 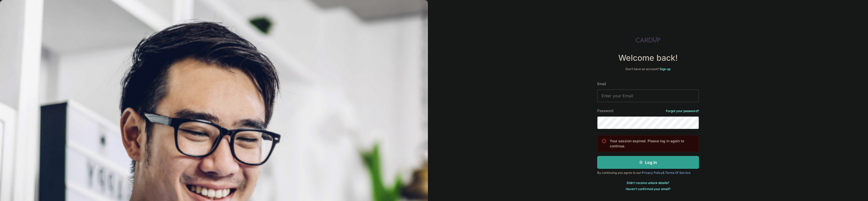 What do you see at coordinates (602, 84) in the screenshot?
I see `label: Email` at bounding box center [602, 84].